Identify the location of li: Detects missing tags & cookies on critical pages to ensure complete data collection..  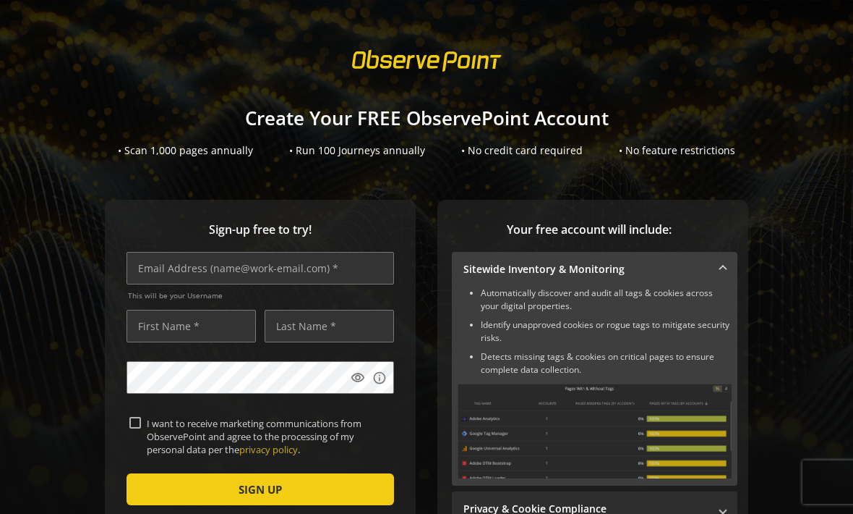
(606, 363).